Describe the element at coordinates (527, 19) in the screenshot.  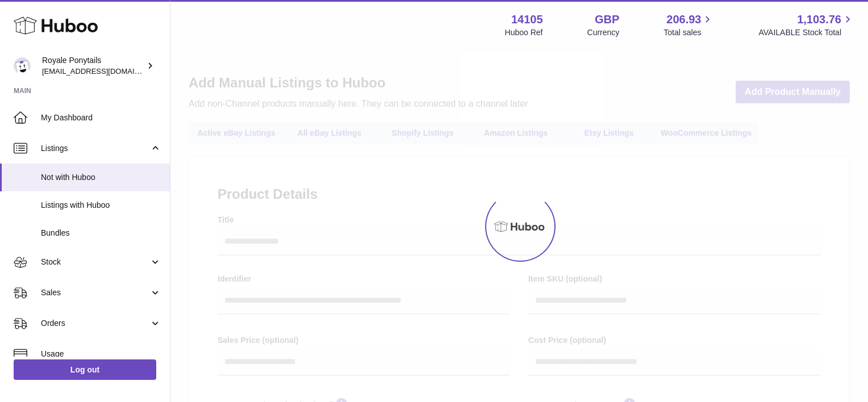
I see `strong: 14105` at that location.